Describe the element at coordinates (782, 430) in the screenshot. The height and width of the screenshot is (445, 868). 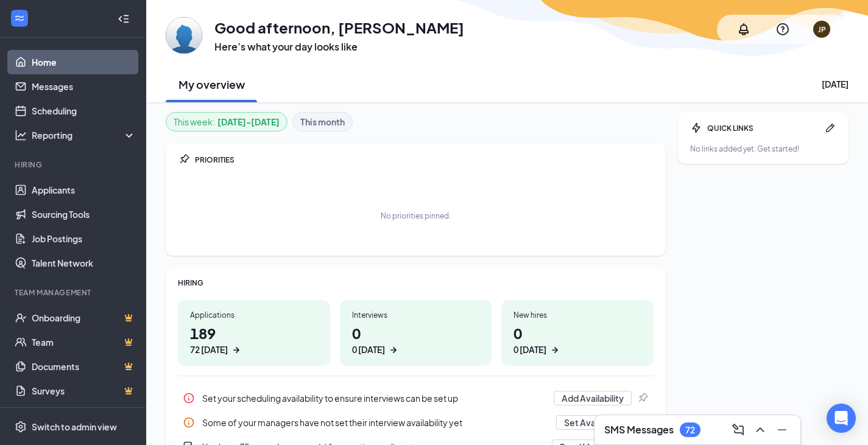
I see `svg: Minimize` at that location.